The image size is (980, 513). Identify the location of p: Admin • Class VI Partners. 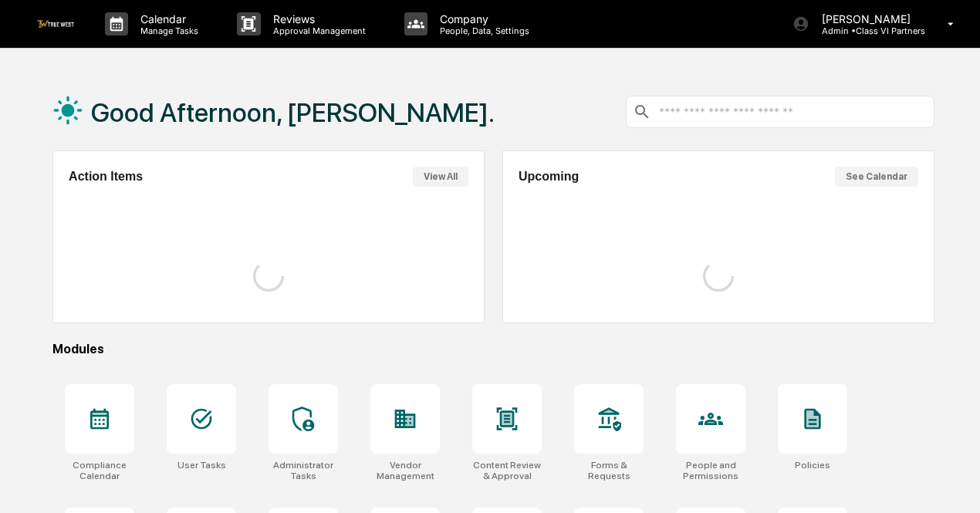
(867, 31).